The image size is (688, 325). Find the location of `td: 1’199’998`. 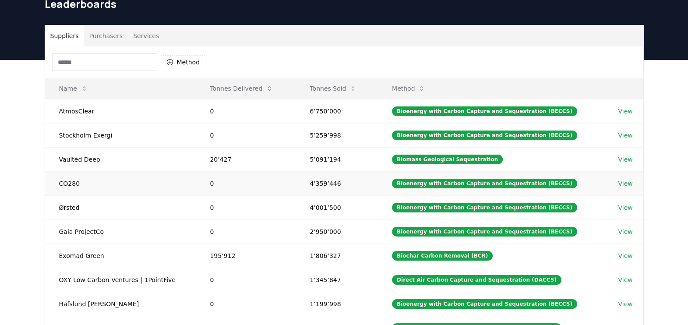

td: 1’199’998 is located at coordinates (337, 304).